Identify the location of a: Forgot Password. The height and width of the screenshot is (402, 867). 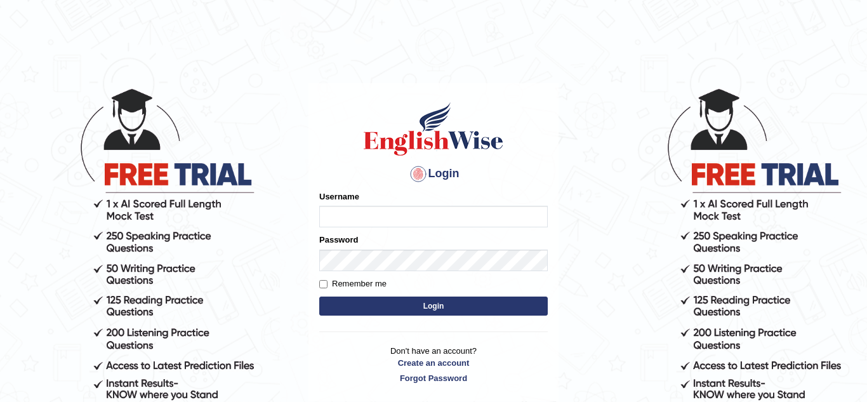
(434, 378).